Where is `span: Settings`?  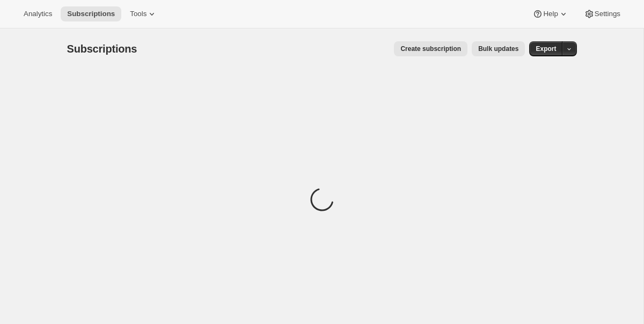
span: Settings is located at coordinates (607, 14).